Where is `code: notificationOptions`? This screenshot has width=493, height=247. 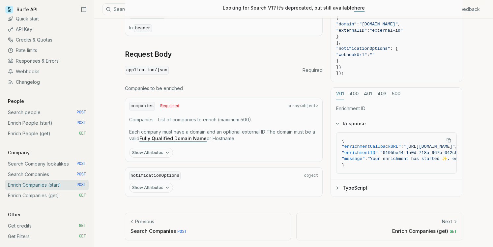
code: notificationOptions is located at coordinates (155, 176).